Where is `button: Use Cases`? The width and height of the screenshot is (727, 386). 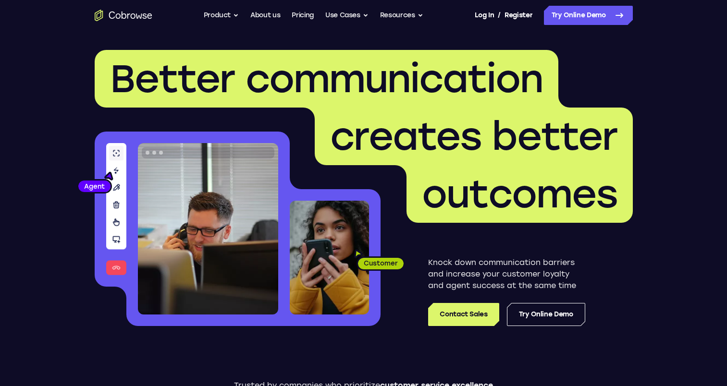
button: Use Cases is located at coordinates (347, 15).